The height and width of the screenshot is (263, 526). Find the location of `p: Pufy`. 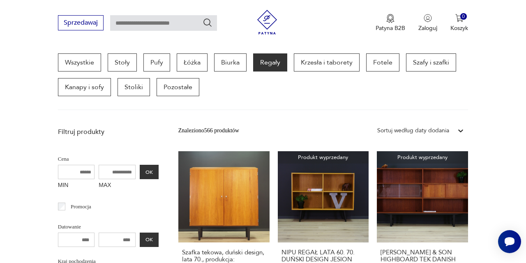

p: Pufy is located at coordinates (157, 62).